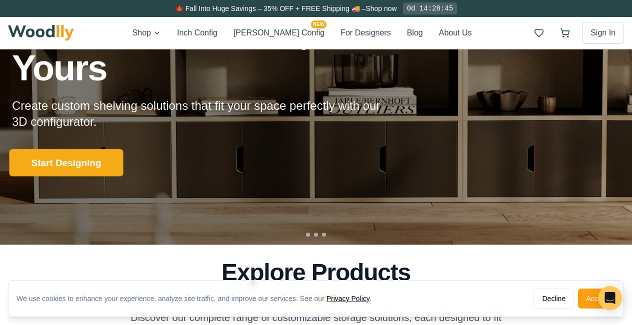  I want to click on a: Privacy Policy, so click(348, 299).